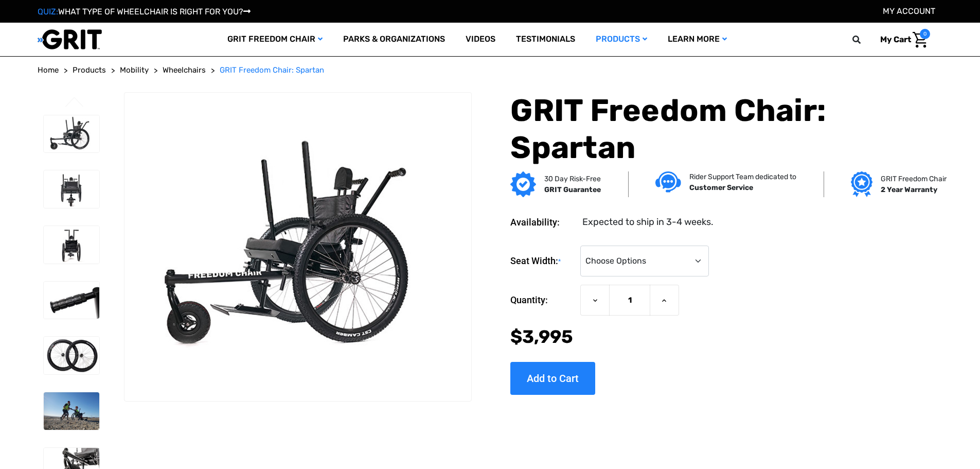 This screenshot has width=980, height=469. What do you see at coordinates (896, 39) in the screenshot?
I see `span: My Cart` at bounding box center [896, 39].